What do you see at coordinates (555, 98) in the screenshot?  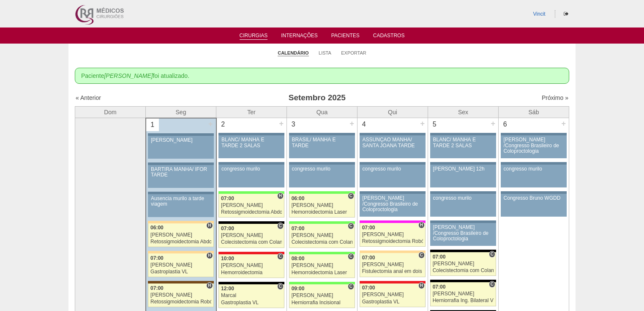 I see `a: Próximo »` at bounding box center [555, 98].